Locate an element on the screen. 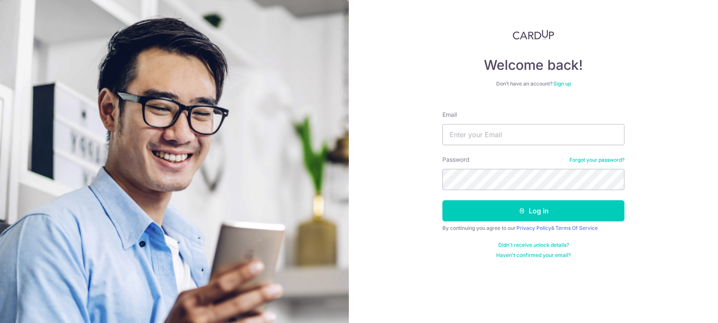 Image resolution: width=718 pixels, height=323 pixels. a: Haven't confirmed your email? is located at coordinates (533, 255).